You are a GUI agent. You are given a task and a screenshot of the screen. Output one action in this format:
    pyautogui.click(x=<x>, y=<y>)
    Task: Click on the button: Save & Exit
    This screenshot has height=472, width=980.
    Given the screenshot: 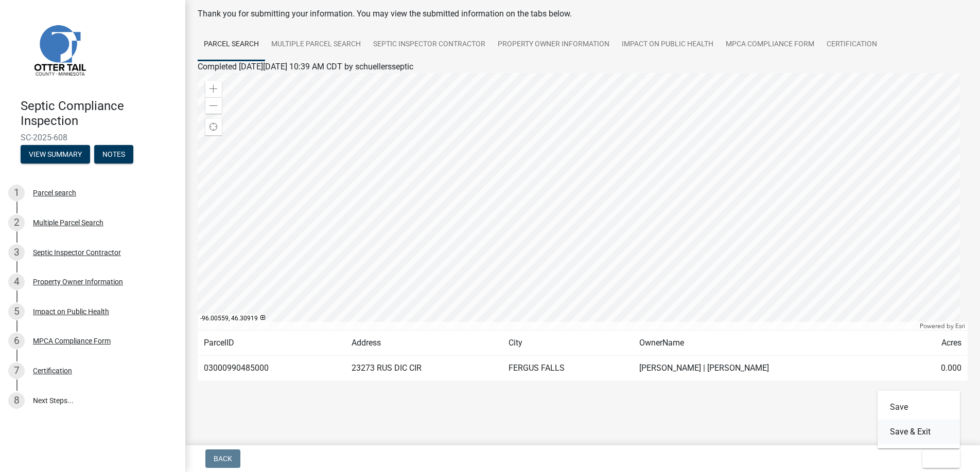 What is the action you would take?
    pyautogui.click(x=918, y=432)
    